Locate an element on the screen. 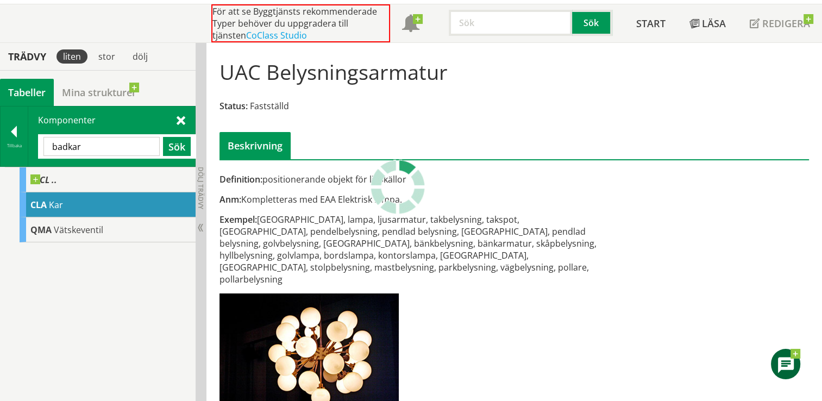 This screenshot has width=822, height=401. div: stor is located at coordinates (106, 56).